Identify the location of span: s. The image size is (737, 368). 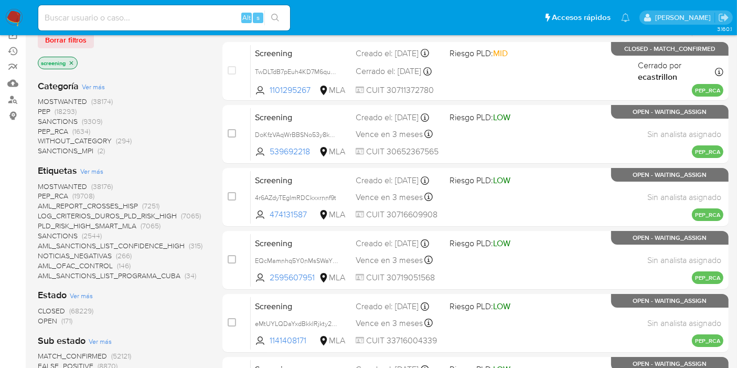
(258, 17).